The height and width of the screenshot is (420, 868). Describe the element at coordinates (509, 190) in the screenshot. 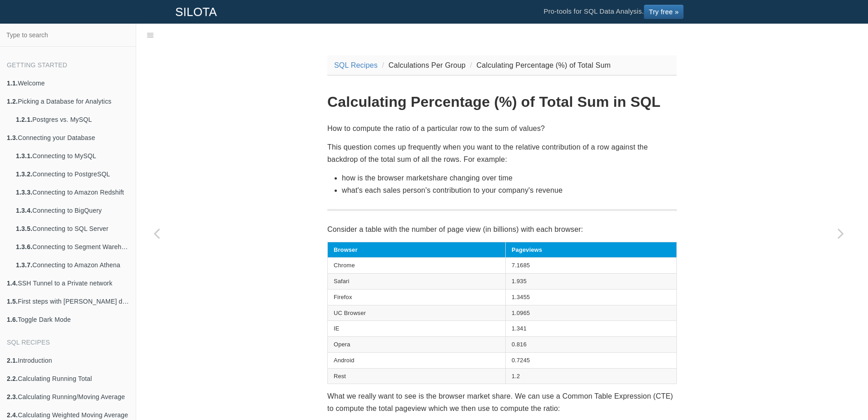

I see `li: what's each sales person's contribution to your company's revenue` at that location.